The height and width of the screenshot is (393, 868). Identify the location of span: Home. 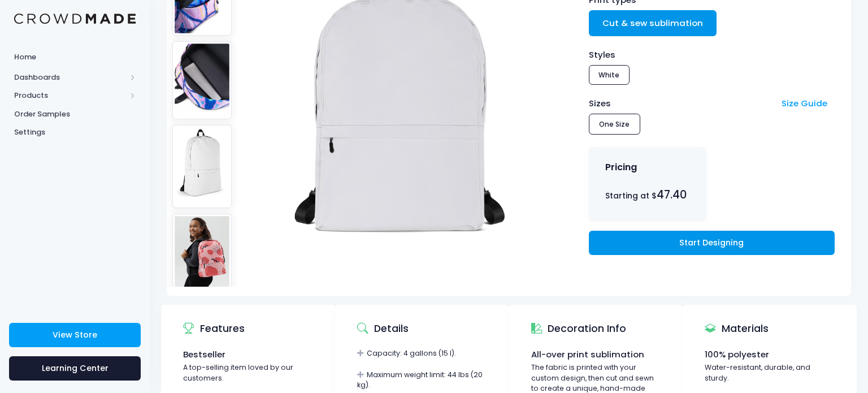
(75, 57).